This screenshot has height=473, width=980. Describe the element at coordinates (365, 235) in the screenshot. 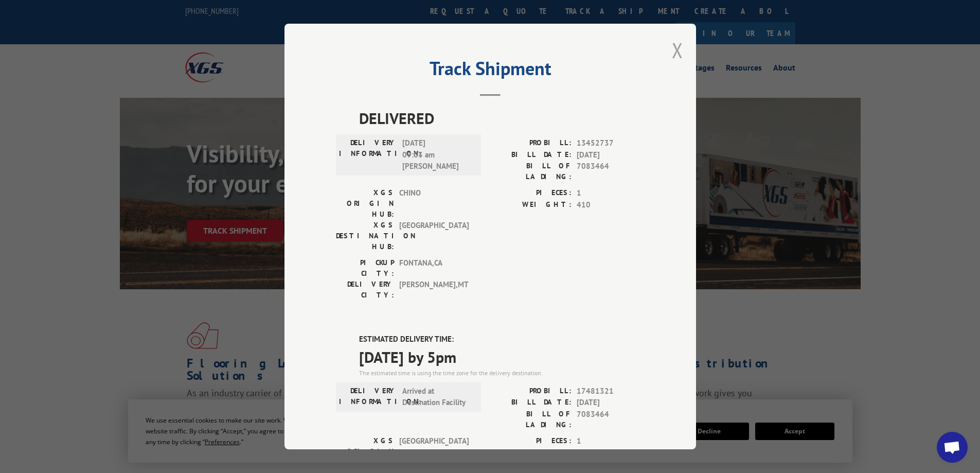

I see `label: XGS DESTINATION HUB:` at that location.